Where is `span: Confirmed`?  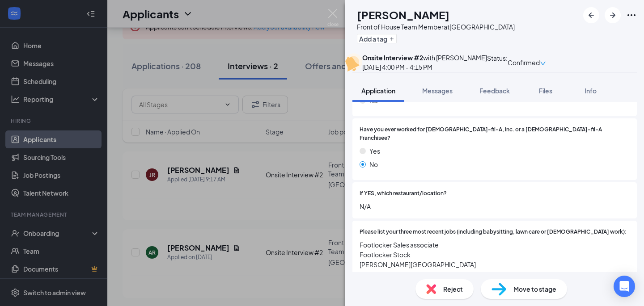 span: Confirmed is located at coordinates (523, 63).